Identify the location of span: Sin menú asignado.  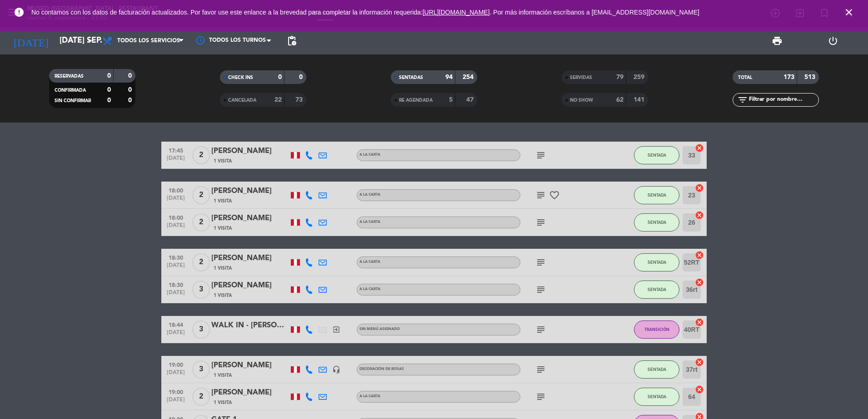
(380, 329).